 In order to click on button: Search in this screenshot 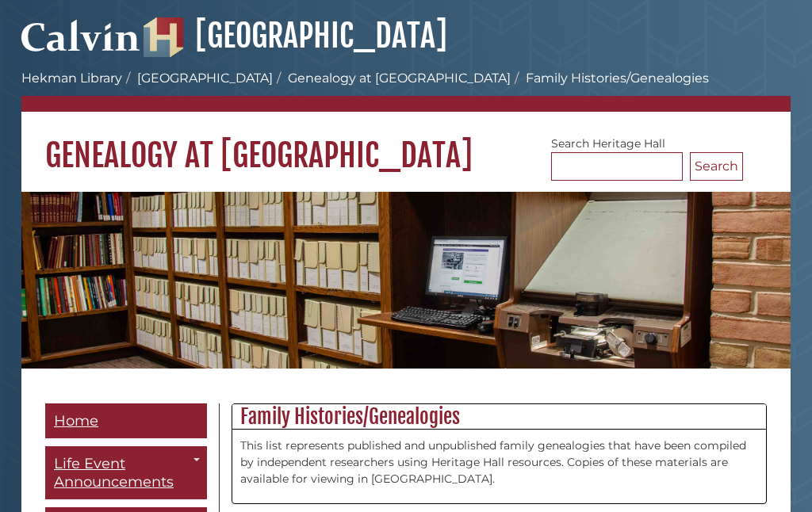, I will do `click(716, 167)`.